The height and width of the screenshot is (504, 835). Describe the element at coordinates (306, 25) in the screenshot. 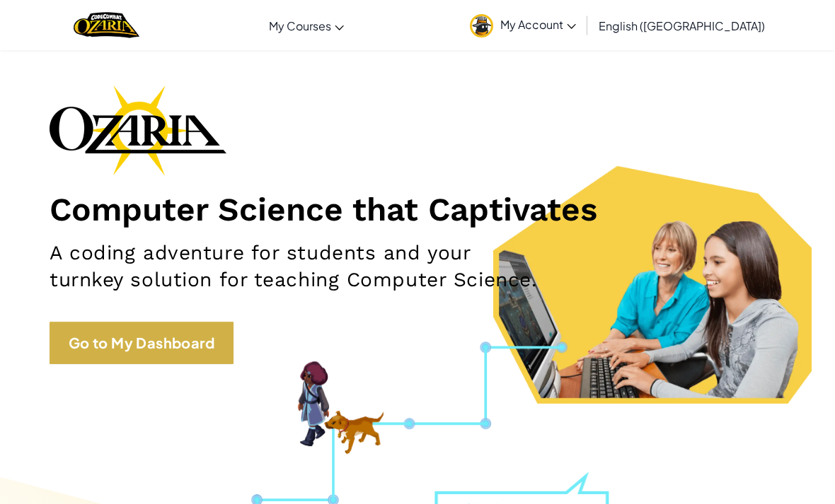

I see `a: My Courses` at that location.